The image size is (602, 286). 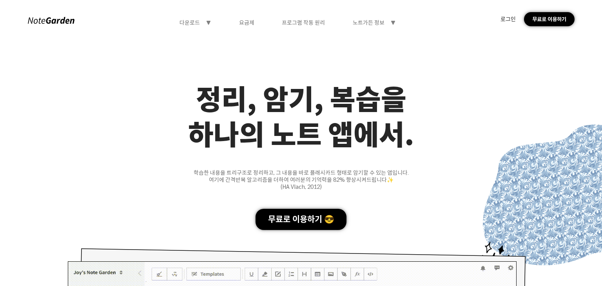 What do you see at coordinates (303, 23) in the screenshot?
I see `div: 프로그램 작동 원리` at bounding box center [303, 23].